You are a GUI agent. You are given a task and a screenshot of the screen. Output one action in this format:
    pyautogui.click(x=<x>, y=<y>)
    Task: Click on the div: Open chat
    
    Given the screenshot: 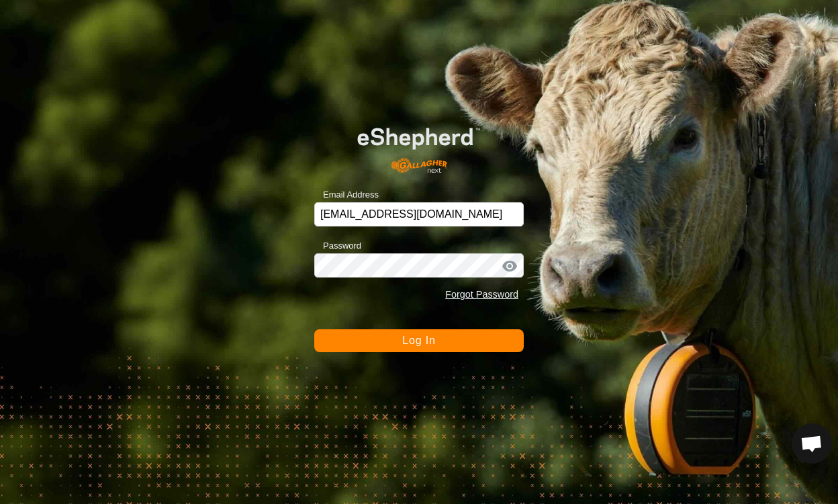 What is the action you would take?
    pyautogui.click(x=812, y=443)
    